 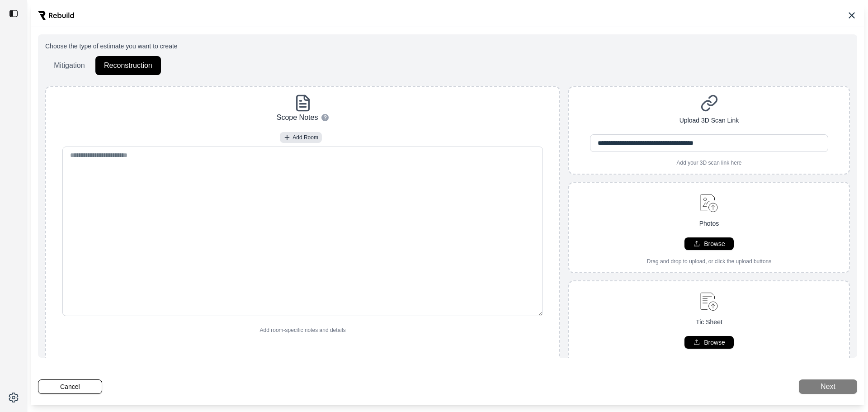 I want to click on img: Rebuild, so click(x=56, y=15).